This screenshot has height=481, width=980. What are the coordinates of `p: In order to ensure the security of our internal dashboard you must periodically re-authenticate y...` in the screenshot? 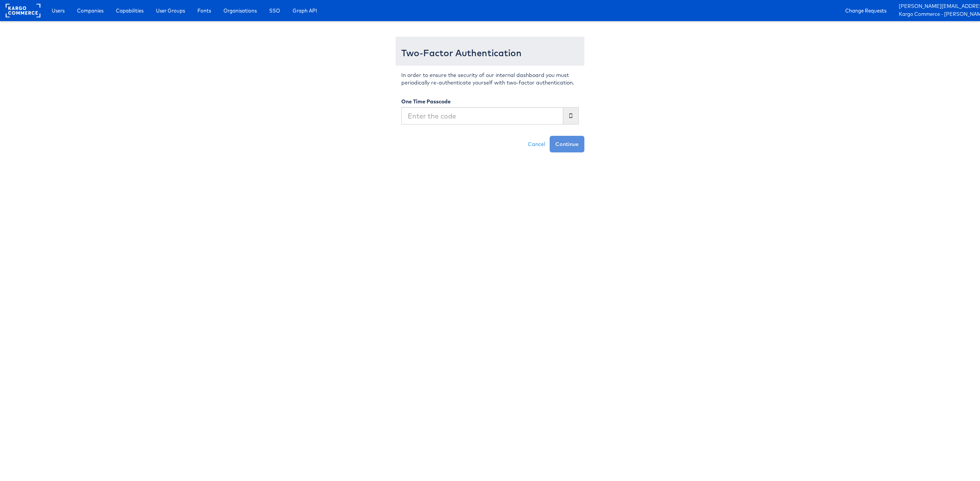 It's located at (490, 79).